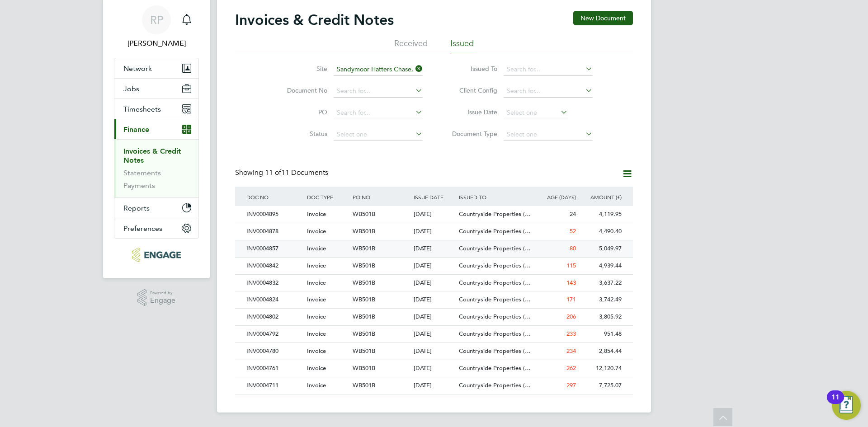 This screenshot has width=868, height=427. I want to click on div: INV0004857, so click(274, 249).